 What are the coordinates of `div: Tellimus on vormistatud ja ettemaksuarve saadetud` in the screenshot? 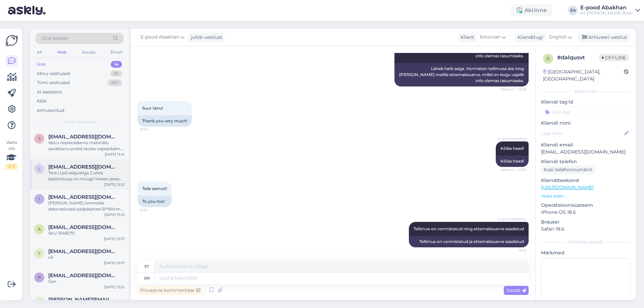 It's located at (468, 242).